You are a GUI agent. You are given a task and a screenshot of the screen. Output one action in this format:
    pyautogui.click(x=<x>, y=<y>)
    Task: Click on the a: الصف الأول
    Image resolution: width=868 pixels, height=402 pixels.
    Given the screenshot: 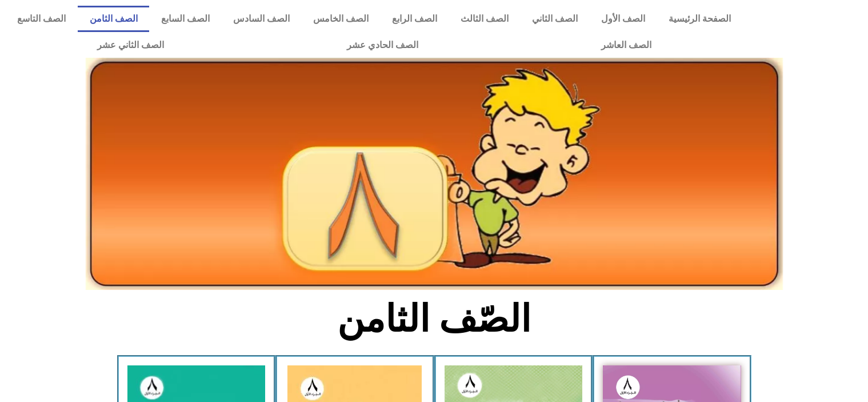 What is the action you would take?
    pyautogui.click(x=623, y=19)
    